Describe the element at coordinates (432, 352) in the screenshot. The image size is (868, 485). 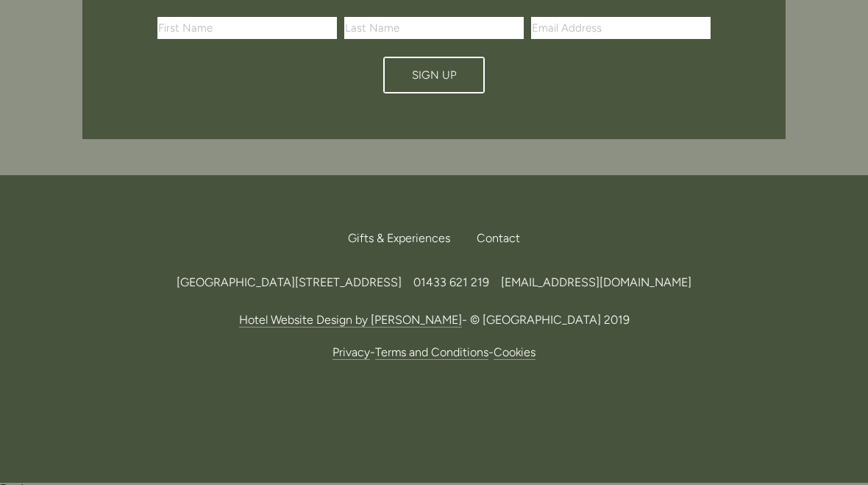
I see `a: Terms and Conditions` at that location.